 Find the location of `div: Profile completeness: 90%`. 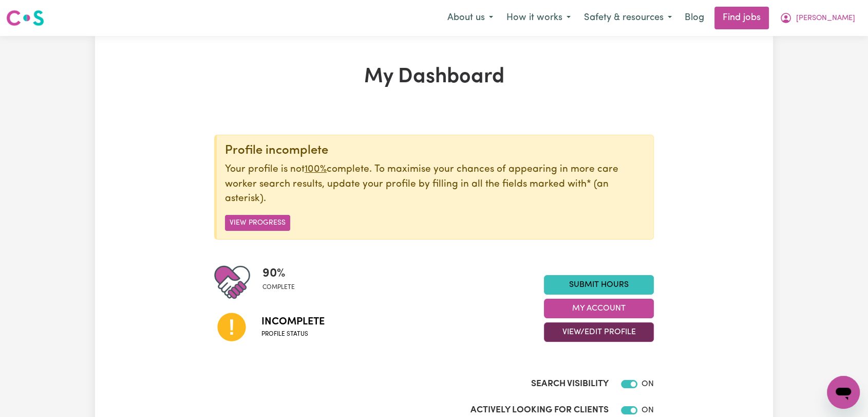

div: Profile completeness: 90% is located at coordinates (282, 283).